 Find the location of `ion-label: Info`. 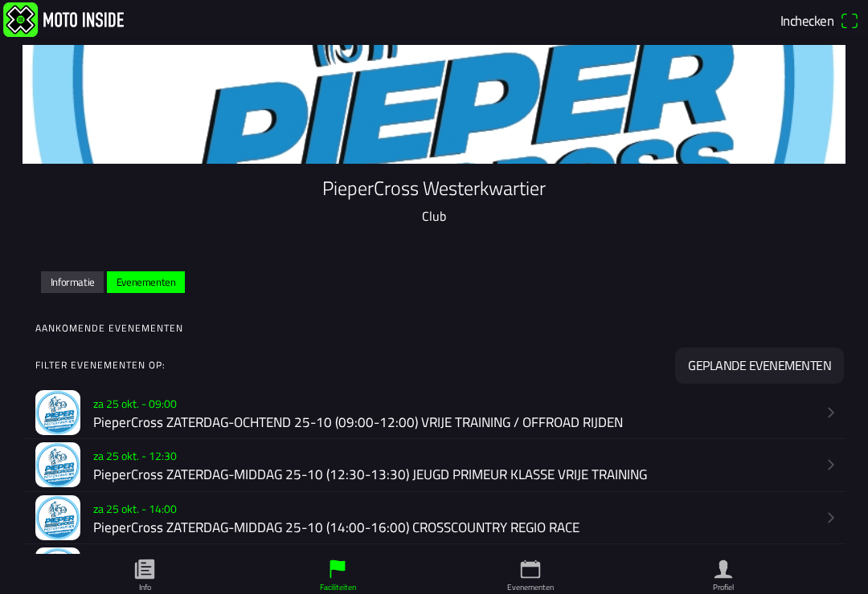

ion-label: Info is located at coordinates (145, 587).